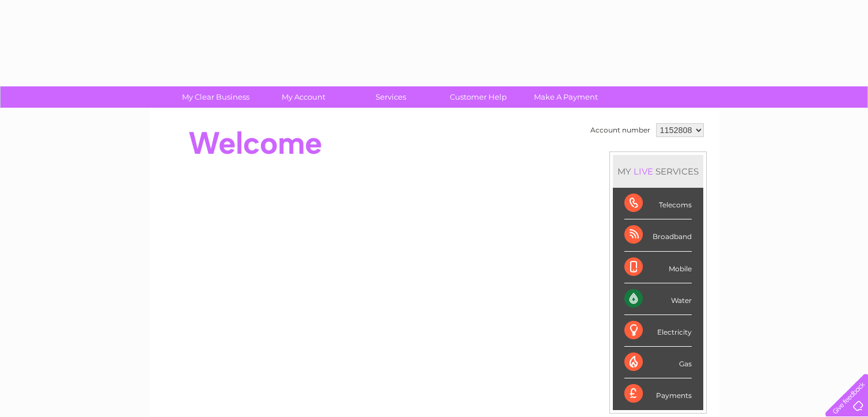  Describe the element at coordinates (658, 171) in the screenshot. I see `div: MY SERVICES` at that location.